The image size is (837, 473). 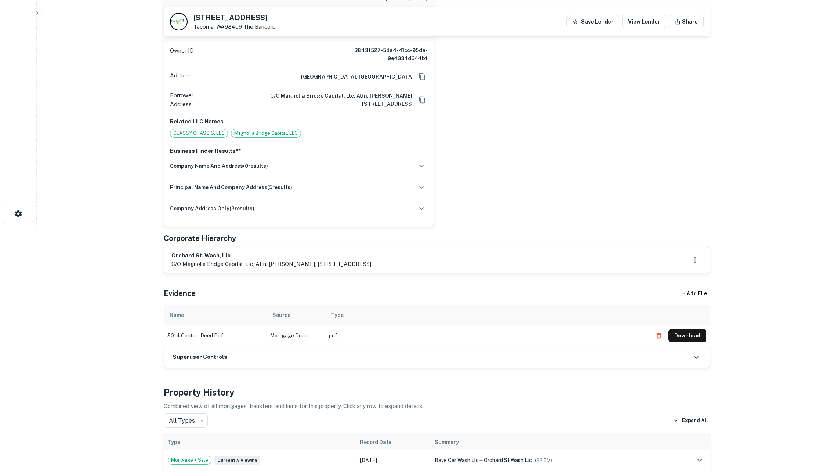 What do you see at coordinates (199, 133) in the screenshot?
I see `span: CLASSY CHASSIS, LLC` at bounding box center [199, 133].